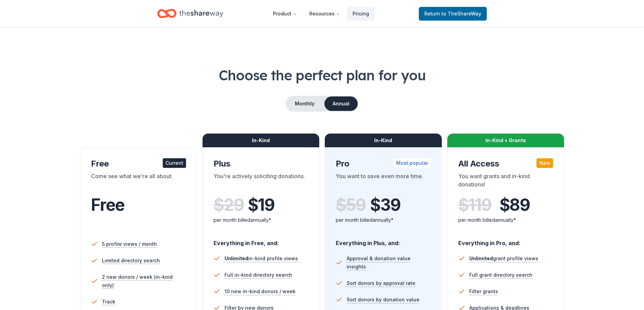  I want to click on span: Full grant directory search, so click(501, 275).